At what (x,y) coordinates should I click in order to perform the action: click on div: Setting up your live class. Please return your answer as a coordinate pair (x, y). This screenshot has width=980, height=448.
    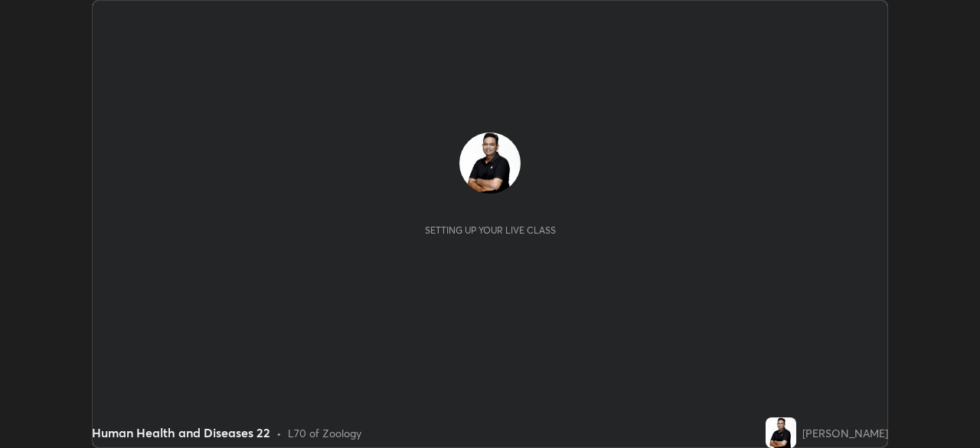
    Looking at the image, I should click on (490, 230).